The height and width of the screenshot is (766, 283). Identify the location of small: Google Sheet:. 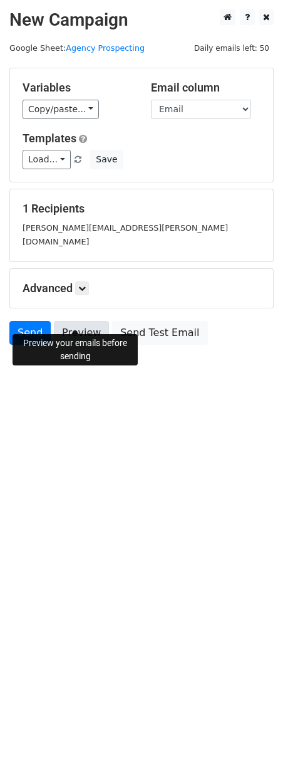
(77, 48).